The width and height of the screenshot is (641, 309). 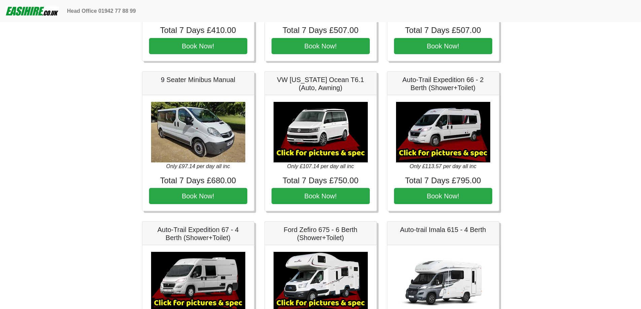 What do you see at coordinates (101, 11) in the screenshot?
I see `b: Head Office 01942 77 88 99` at bounding box center [101, 11].